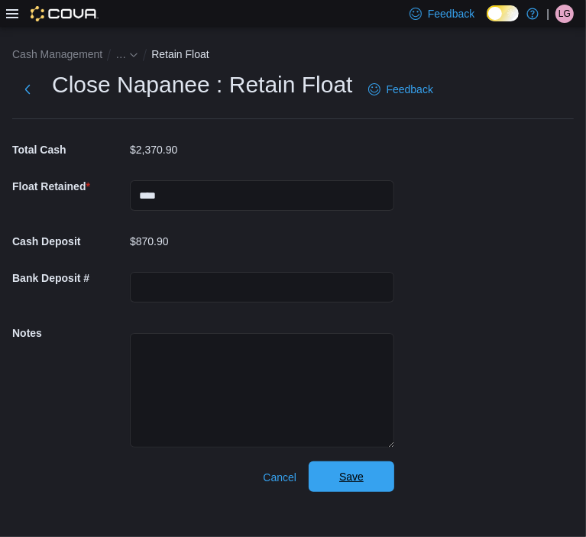 This screenshot has height=537, width=586. What do you see at coordinates (503, 13) in the screenshot?
I see `input: Dark Mode` at bounding box center [503, 13].